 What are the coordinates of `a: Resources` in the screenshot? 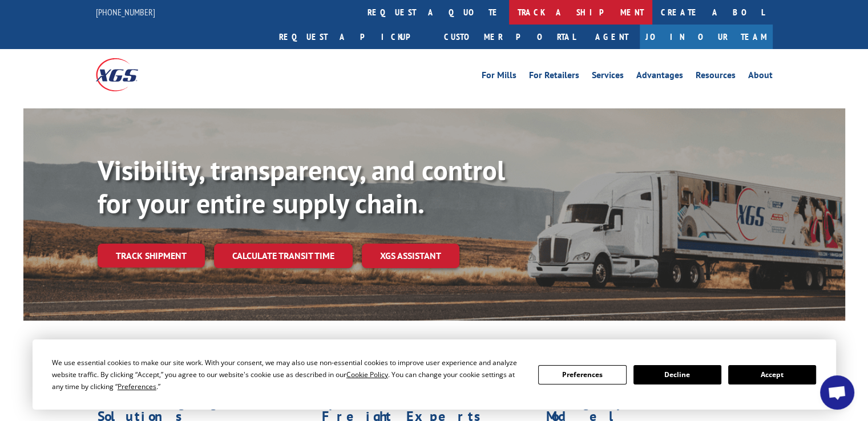 It's located at (716, 77).